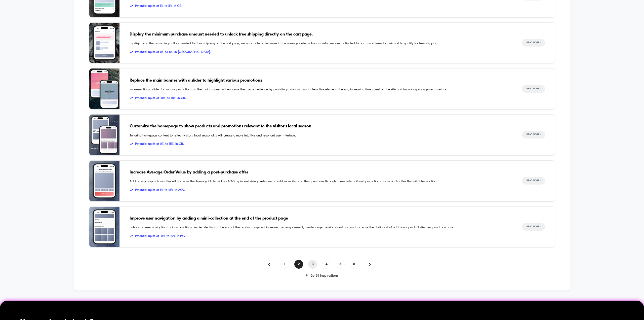 The width and height of the screenshot is (644, 320). What do you see at coordinates (321, 236) in the screenshot?
I see `span: Potential uplift of -5% to 10% in PSV` at bounding box center [321, 236].